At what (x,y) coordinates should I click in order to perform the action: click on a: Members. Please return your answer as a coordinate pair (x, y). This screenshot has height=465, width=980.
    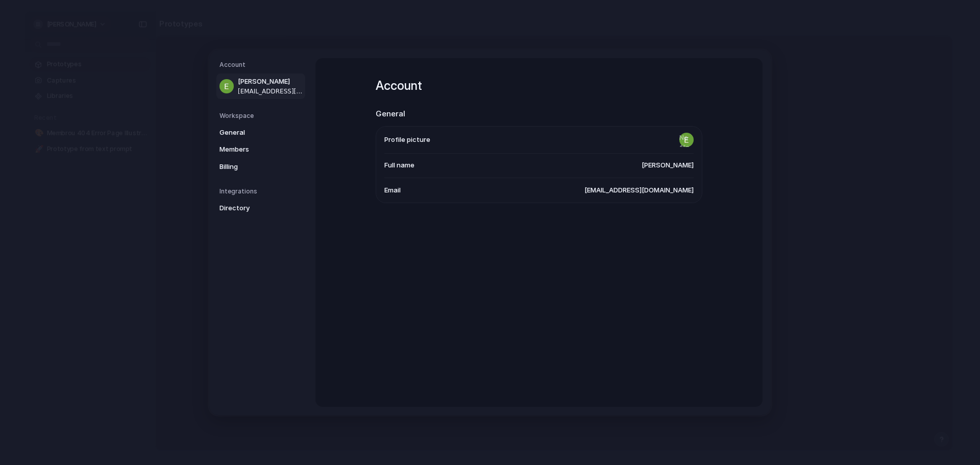
    Looking at the image, I should click on (261, 149).